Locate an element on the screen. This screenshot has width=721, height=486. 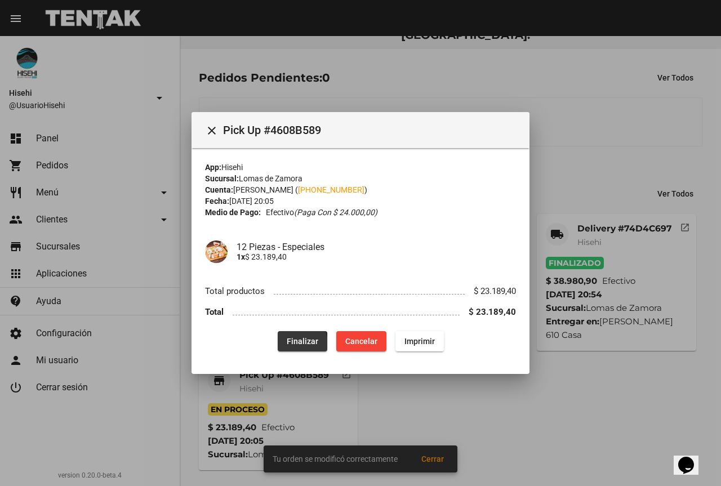
div: Hisehi is located at coordinates (360, 167).